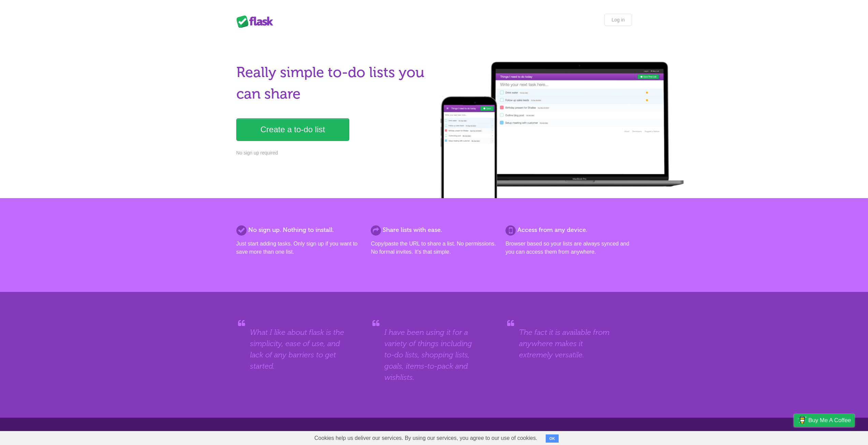 This screenshot has width=868, height=445. Describe the element at coordinates (334, 83) in the screenshot. I see `h1: Really simple to-do lists you can share` at that location.